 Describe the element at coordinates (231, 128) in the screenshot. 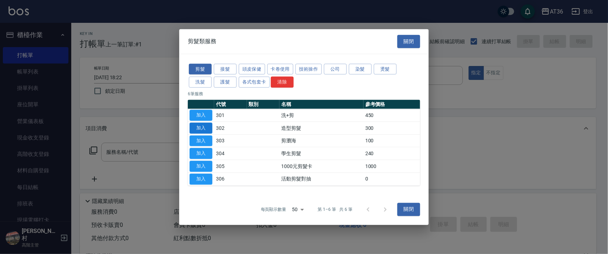

I see `td: 302` at that location.